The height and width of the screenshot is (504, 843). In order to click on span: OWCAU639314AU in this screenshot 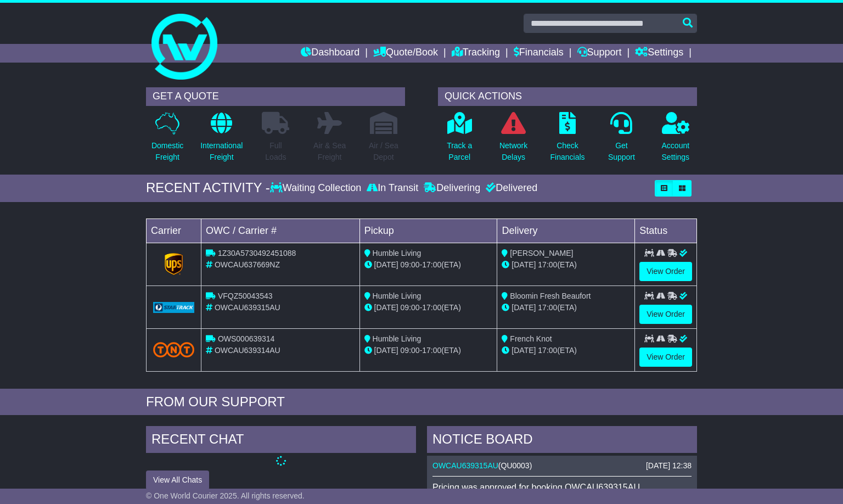, I will do `click(248, 350)`.